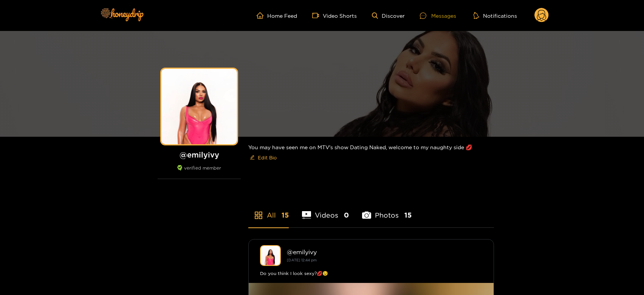 This screenshot has height=295, width=644. I want to click on img: emilyivy, so click(270, 255).